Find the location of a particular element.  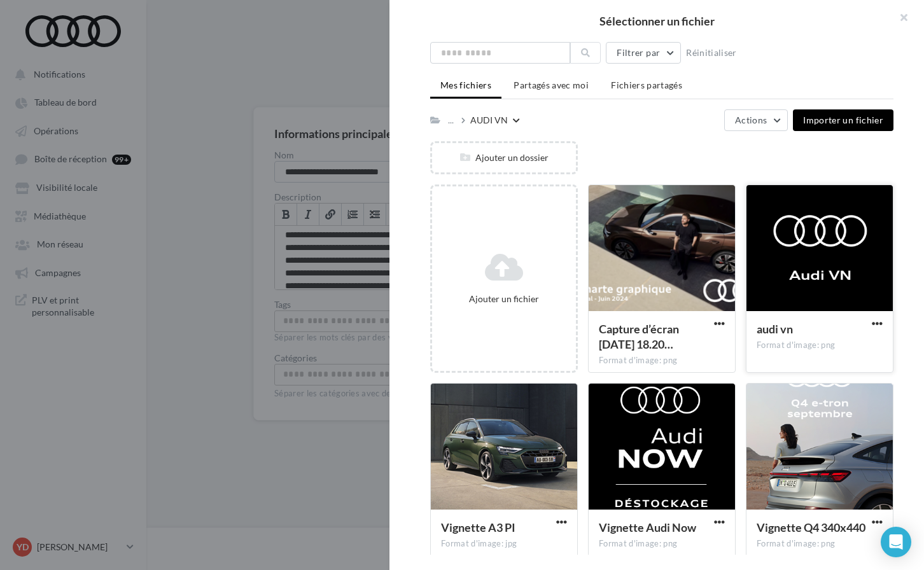

span: Mes fichiers is located at coordinates (466, 84).